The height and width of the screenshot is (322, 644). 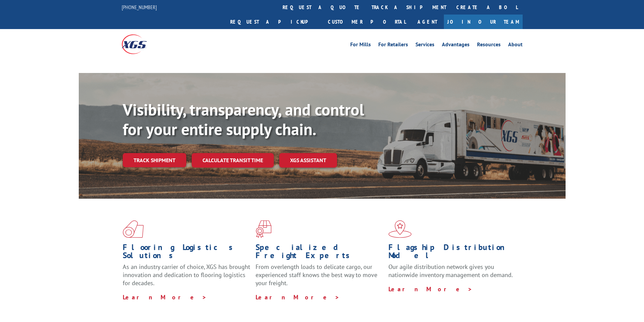 I want to click on img: xgs-icon-focused-on-flooring-red, so click(x=263, y=229).